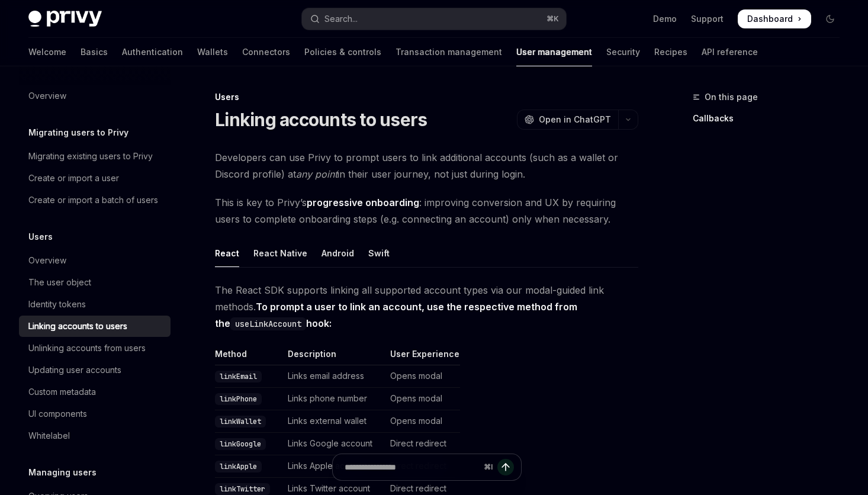  I want to click on a: Whitelabel, so click(95, 436).